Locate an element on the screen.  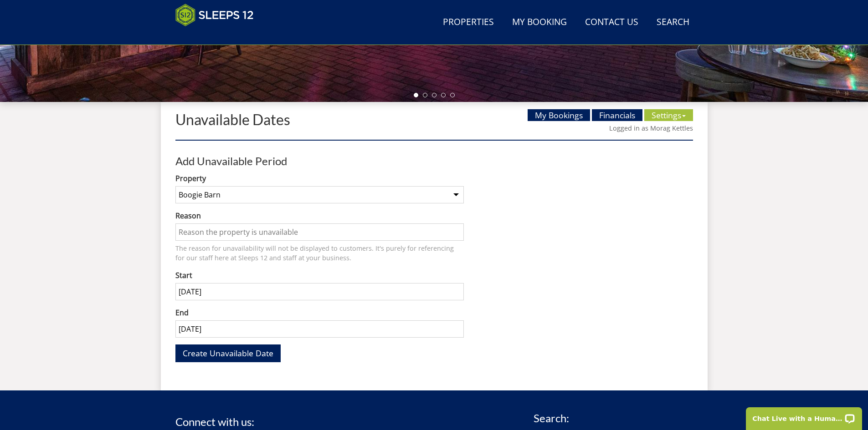
a: Financials is located at coordinates (617, 115).